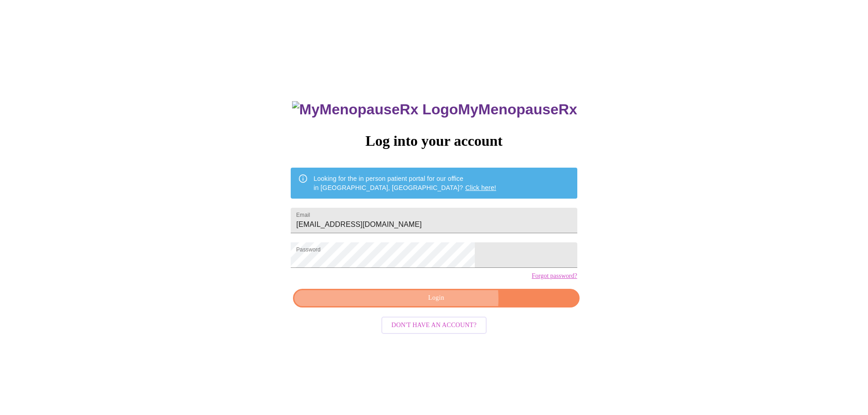 This screenshot has height=415, width=868. Describe the element at coordinates (434, 326) in the screenshot. I see `span: Don't have an account?` at that location.